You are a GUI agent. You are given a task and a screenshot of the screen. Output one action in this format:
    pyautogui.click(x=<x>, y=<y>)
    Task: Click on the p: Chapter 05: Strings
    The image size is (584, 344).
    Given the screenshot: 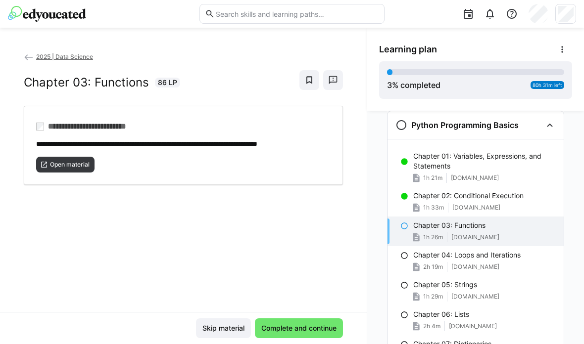 What is the action you would take?
    pyautogui.click(x=445, y=285)
    